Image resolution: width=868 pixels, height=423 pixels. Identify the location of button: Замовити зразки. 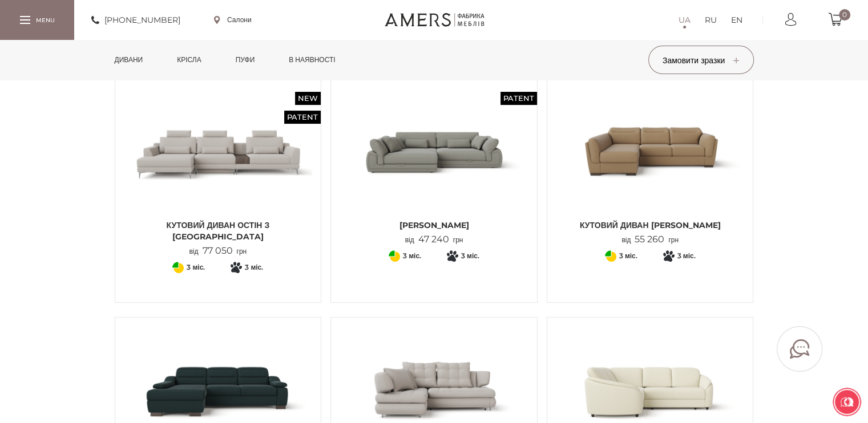
(701, 60).